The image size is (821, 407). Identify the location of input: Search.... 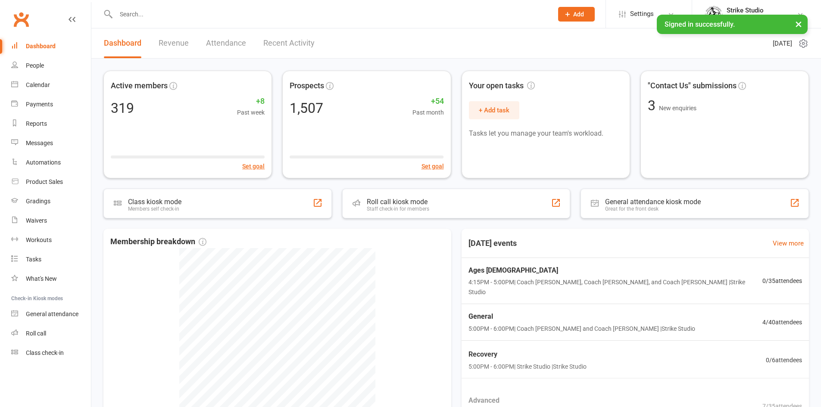
(330, 14).